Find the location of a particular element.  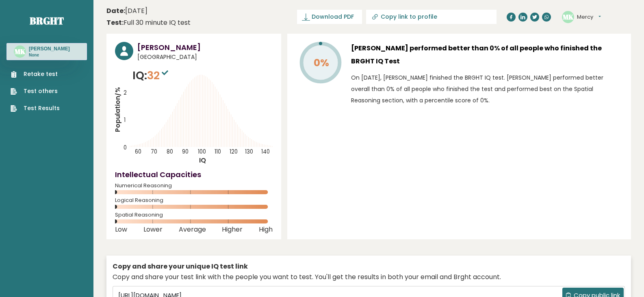

span: Spatial Reasoning is located at coordinates (194, 215).